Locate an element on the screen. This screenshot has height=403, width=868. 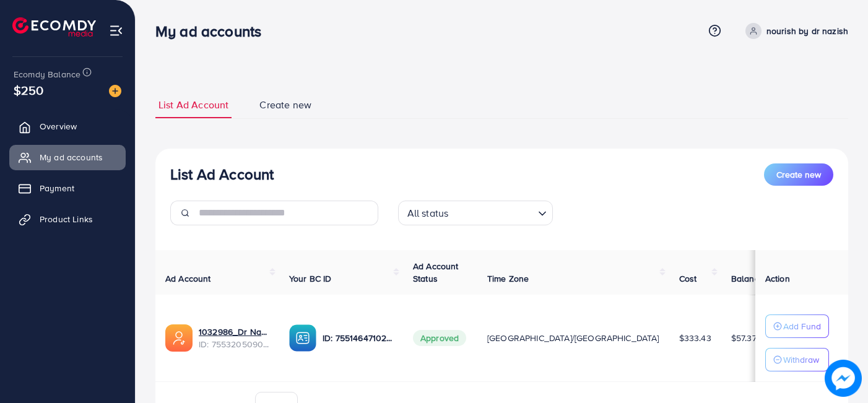
span: Ad Account is located at coordinates (188, 278).